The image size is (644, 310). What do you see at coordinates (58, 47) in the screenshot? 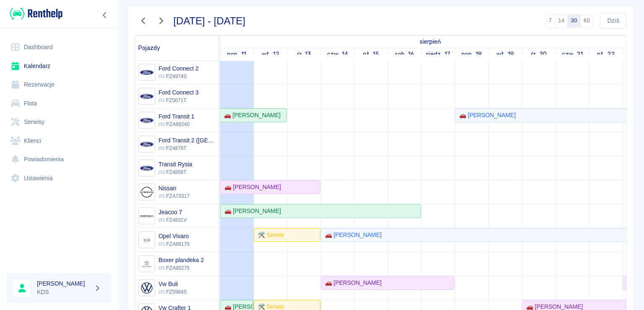
I see `a: Dashboard` at bounding box center [58, 47].